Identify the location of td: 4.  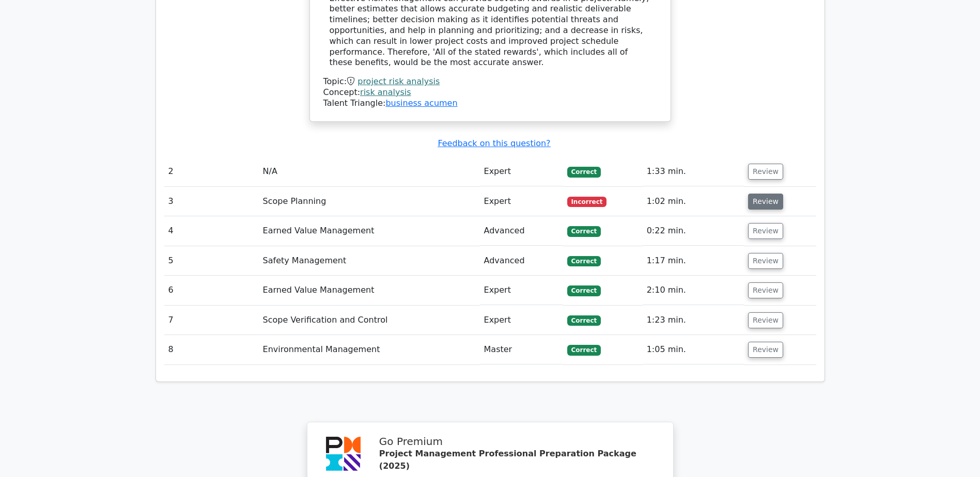
(211, 231).